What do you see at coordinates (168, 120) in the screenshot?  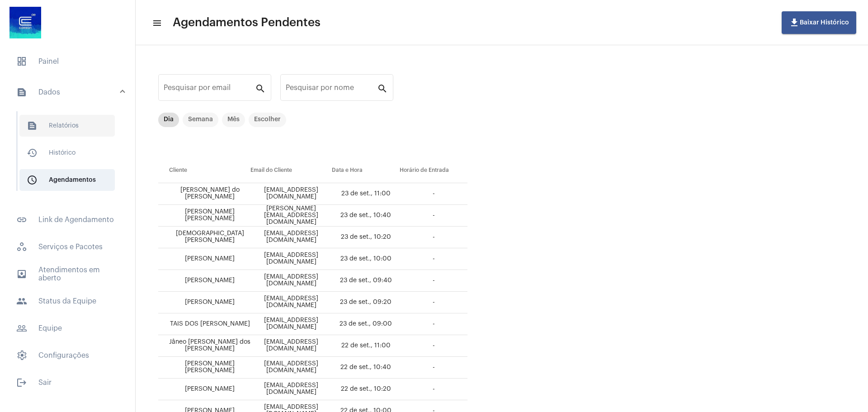 I see `mat-chip: Dia` at bounding box center [168, 120].